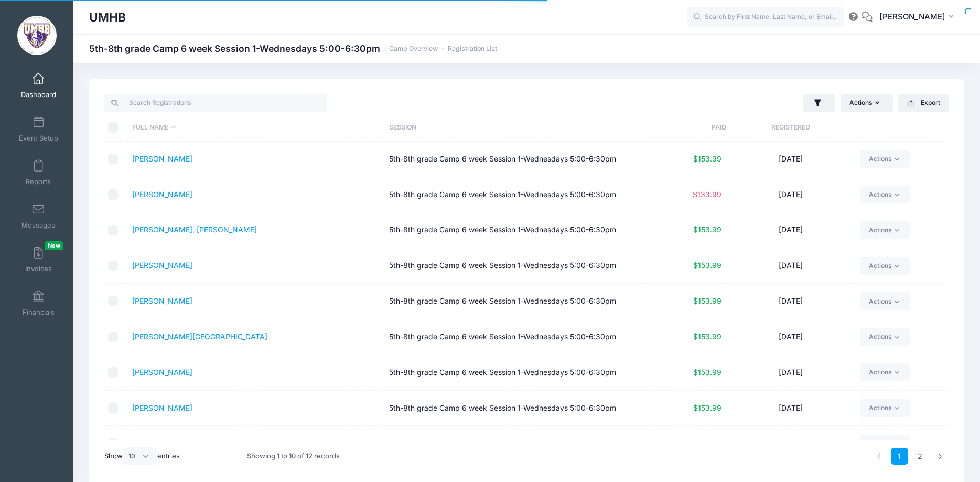  I want to click on span: Dashboard, so click(38, 94).